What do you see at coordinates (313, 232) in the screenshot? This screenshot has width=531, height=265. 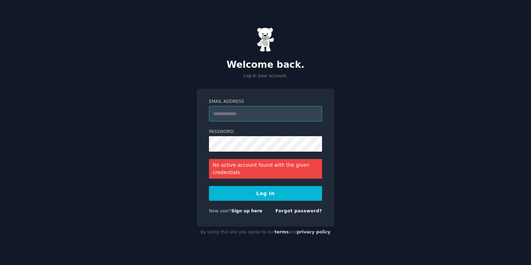 I see `a: privacy policy` at bounding box center [313, 232].